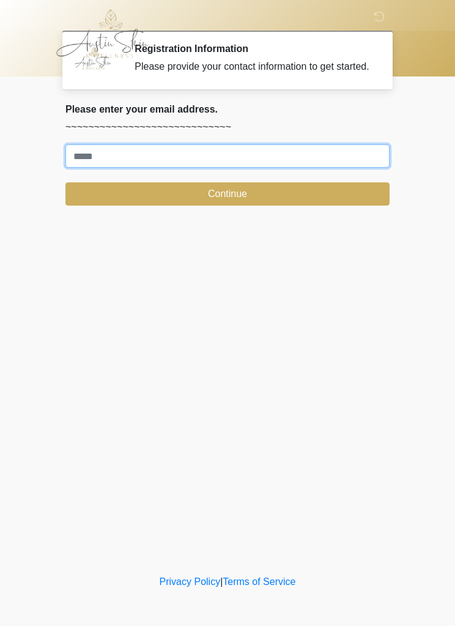 The height and width of the screenshot is (626, 455). Describe the element at coordinates (190, 581) in the screenshot. I see `a: Privacy Policy` at that location.